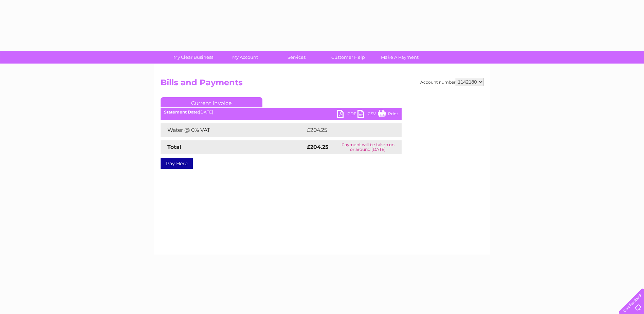  What do you see at coordinates (368, 115) in the screenshot?
I see `a: CSV` at bounding box center [368, 115].